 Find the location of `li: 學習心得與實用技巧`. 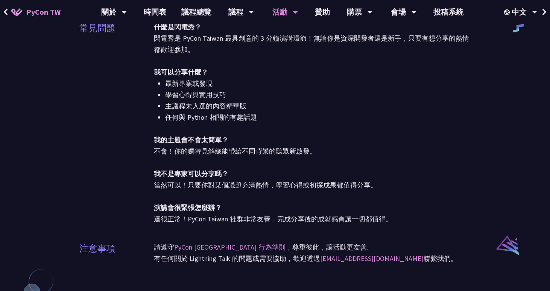

li: 學習心得與實用技巧 is located at coordinates (318, 95).